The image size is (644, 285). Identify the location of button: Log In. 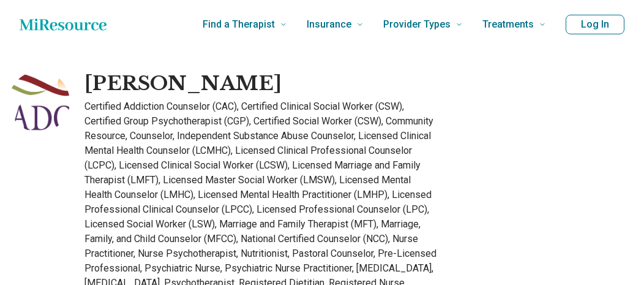
(595, 25).